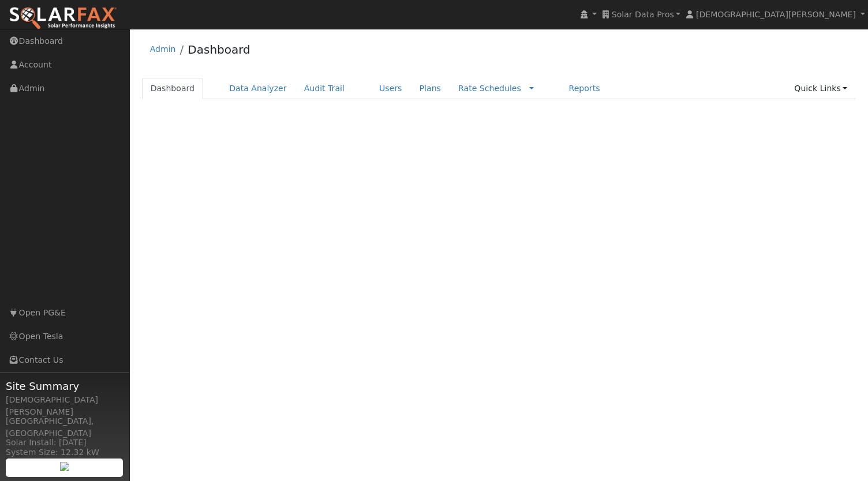 This screenshot has width=868, height=481. What do you see at coordinates (390, 88) in the screenshot?
I see `a: Users` at bounding box center [390, 88].